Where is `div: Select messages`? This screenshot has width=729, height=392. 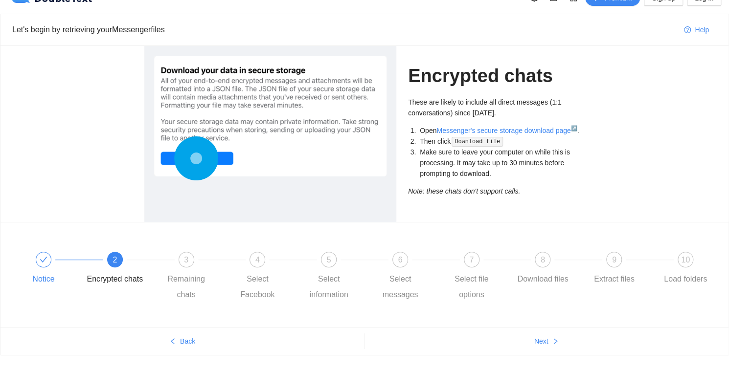
div: Select messages is located at coordinates (400, 287).